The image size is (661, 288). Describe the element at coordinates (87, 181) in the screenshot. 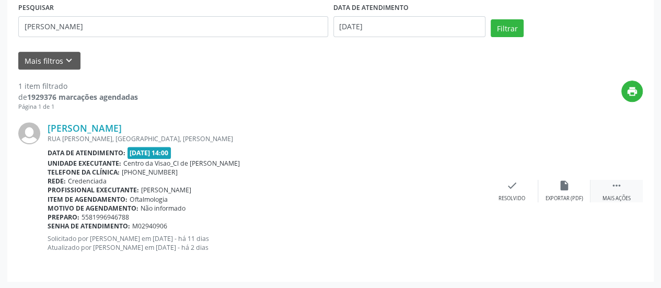

I see `span: Credenciada` at that location.